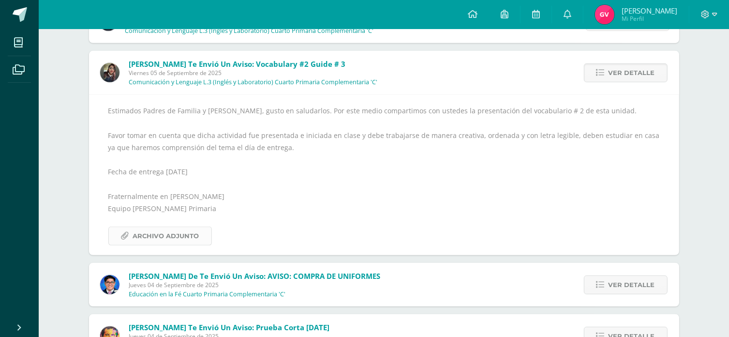 The image size is (729, 337). Describe the element at coordinates (604, 15) in the screenshot. I see `img: 7dc5dd6dc5eac2a4813ab7ae4b6d8255.png` at that location.